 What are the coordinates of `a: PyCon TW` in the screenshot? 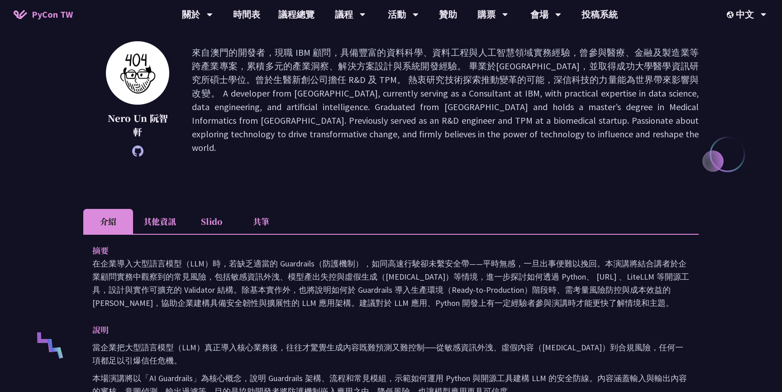 It's located at (43, 14).